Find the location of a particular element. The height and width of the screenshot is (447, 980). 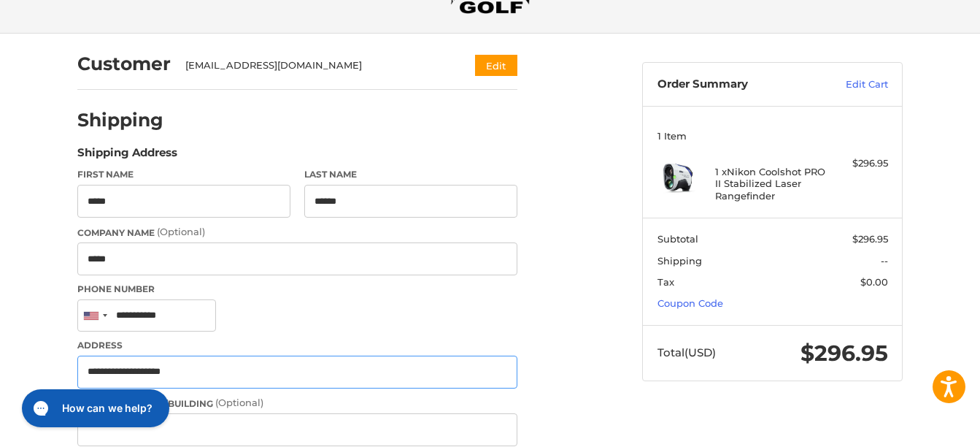

a: Edit Cart is located at coordinates (851, 85).